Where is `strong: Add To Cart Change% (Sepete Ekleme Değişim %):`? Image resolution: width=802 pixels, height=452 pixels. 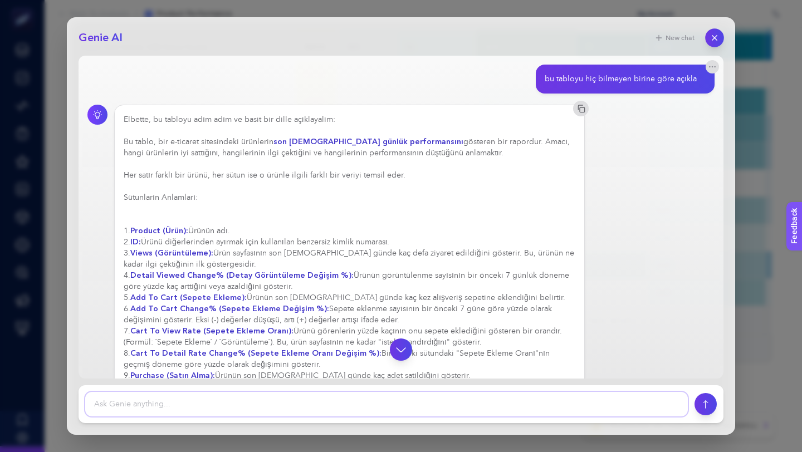 strong: Add To Cart Change% (Sepete Ekleme Değişim %): is located at coordinates (229, 309).